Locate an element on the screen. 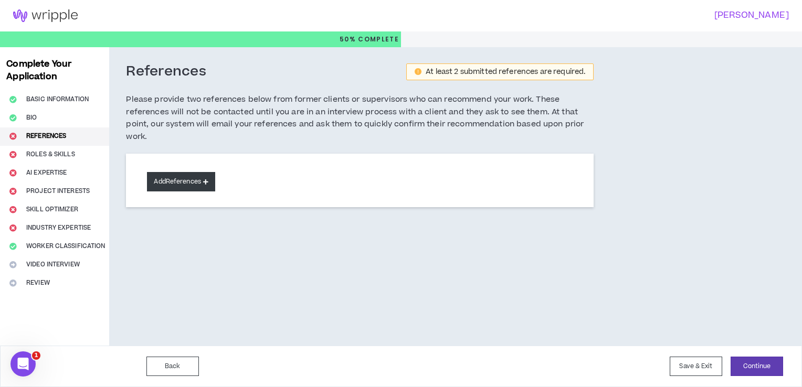 Image resolution: width=802 pixels, height=387 pixels. button: Save & Exit is located at coordinates (696, 366).